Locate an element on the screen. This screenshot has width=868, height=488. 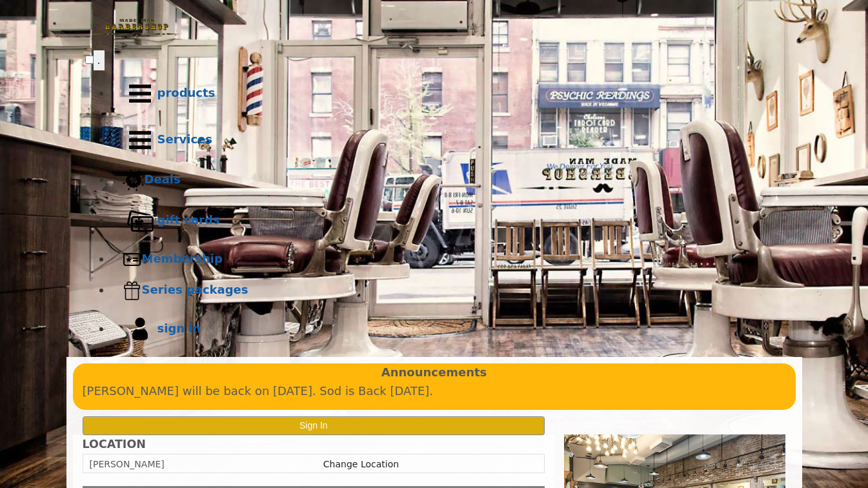
a: sign insign in is located at coordinates (447, 329).